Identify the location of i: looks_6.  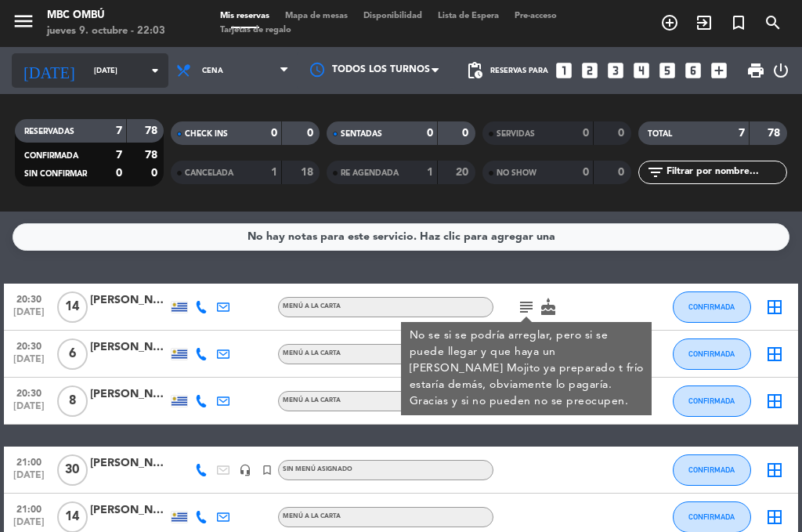
(693, 71).